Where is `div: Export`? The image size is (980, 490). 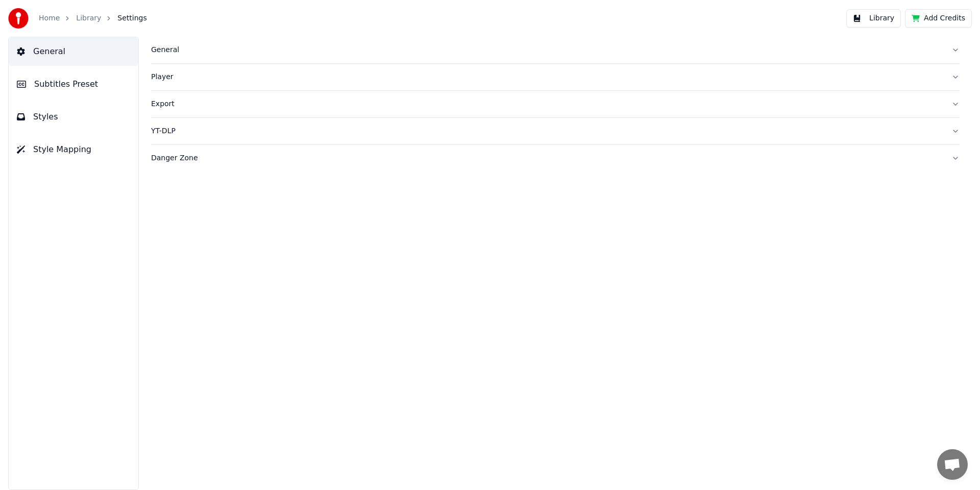 div: Export is located at coordinates (547, 104).